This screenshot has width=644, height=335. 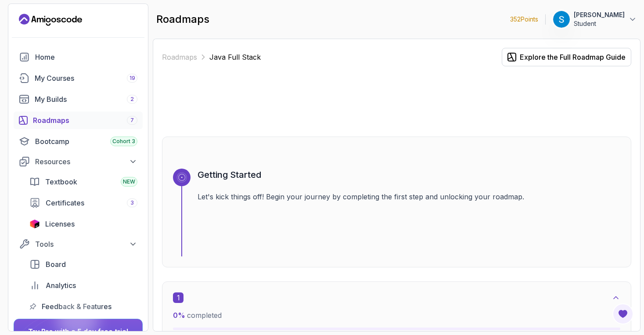 What do you see at coordinates (78, 162) in the screenshot?
I see `button: Resources` at bounding box center [78, 162].